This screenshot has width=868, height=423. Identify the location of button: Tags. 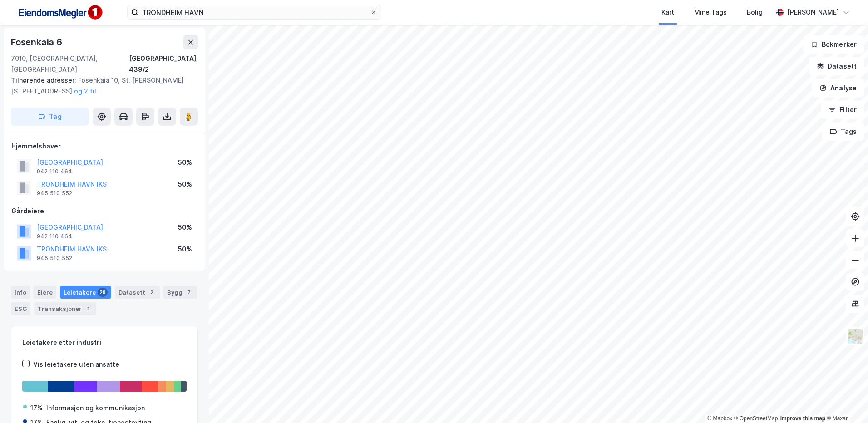
(843, 132).